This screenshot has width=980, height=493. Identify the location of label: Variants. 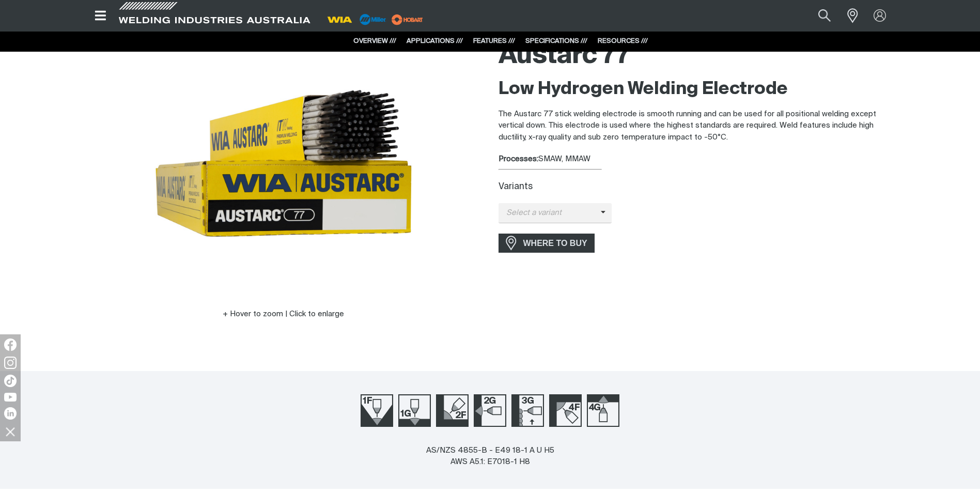
(516, 186).